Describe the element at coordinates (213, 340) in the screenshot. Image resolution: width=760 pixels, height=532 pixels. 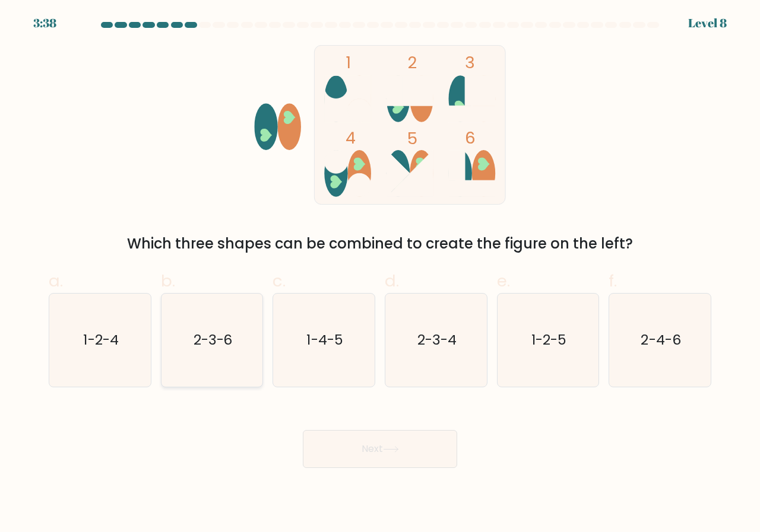
I see `text: 2-3-6` at that location.